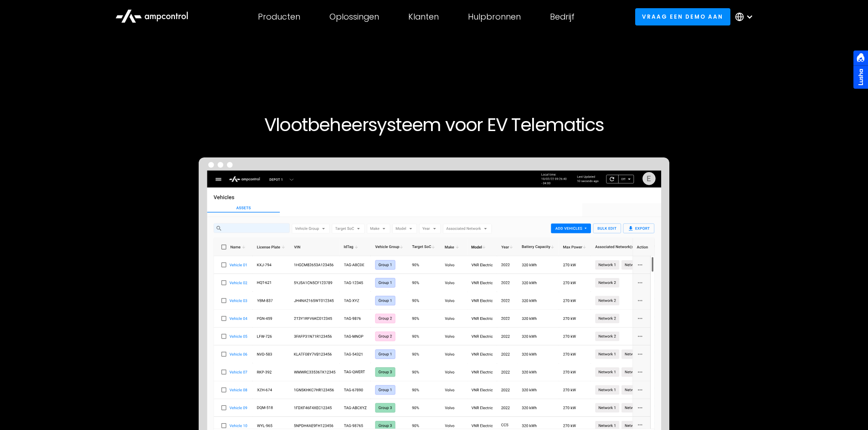  I want to click on div: Oplossingen, so click(354, 17).